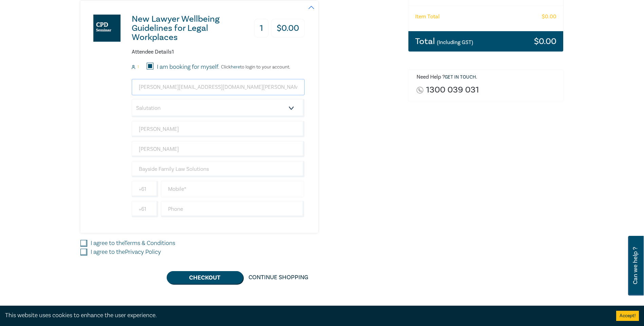 This screenshot has height=326, width=644. I want to click on h6: Need Help ? ., so click(487, 77).